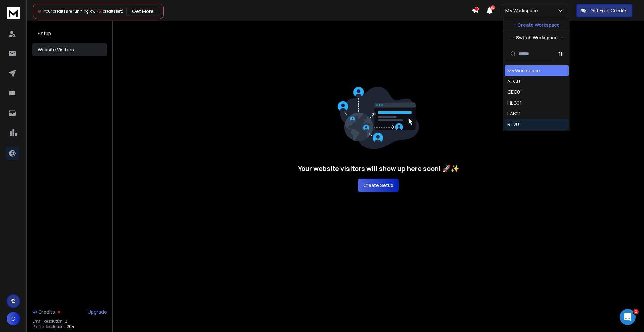 The image size is (644, 332). I want to click on span: C, so click(14, 319).